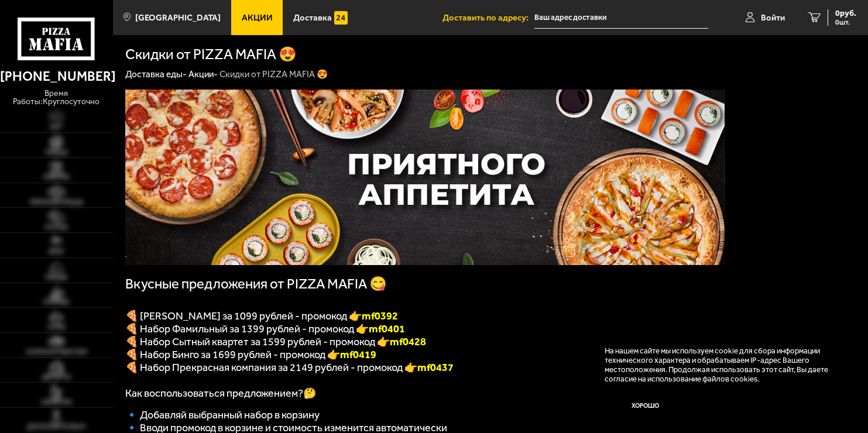 This screenshot has width=868, height=433. I want to click on a: Доставка еды-, so click(156, 75).